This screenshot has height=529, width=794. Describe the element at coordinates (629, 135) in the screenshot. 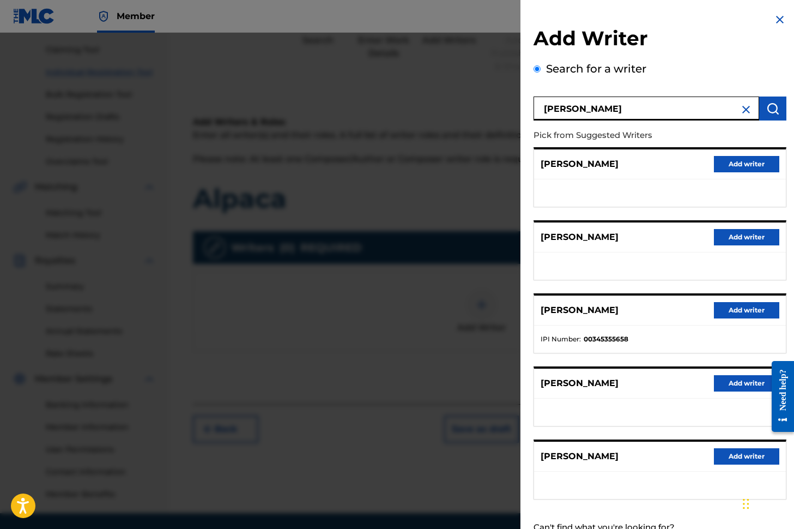

I see `p: Pick from Suggested Writers` at that location.